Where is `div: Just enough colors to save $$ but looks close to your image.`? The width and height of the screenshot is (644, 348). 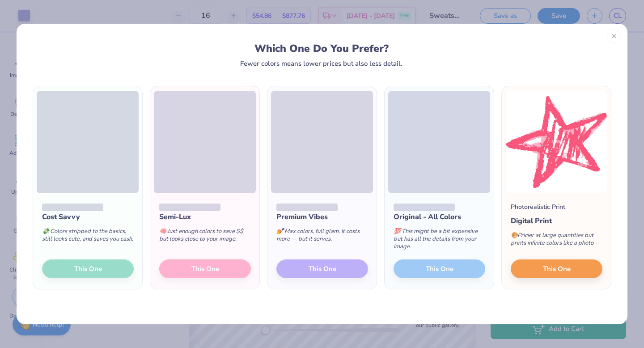 div: Just enough colors to save $$ but looks close to your image. is located at coordinates (205, 237).